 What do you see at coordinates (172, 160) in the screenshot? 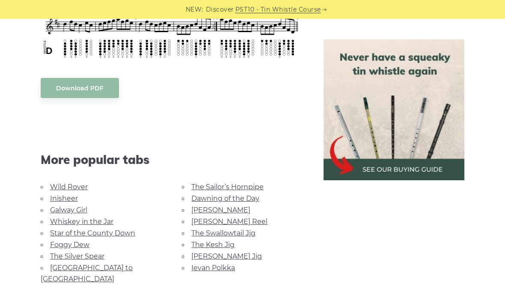
I see `span: More popular tabs` at bounding box center [172, 160].